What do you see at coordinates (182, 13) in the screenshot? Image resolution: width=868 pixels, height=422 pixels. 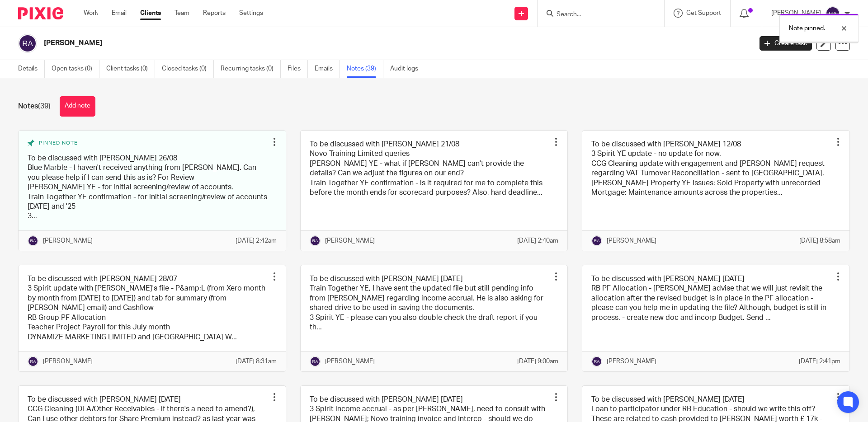 I see `a: Team` at bounding box center [182, 13].